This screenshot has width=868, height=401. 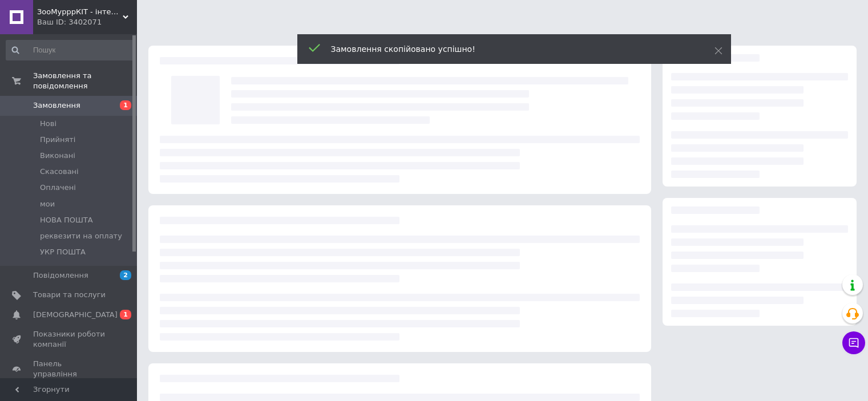 What do you see at coordinates (125, 274) in the screenshot?
I see `span: 2` at bounding box center [125, 274].